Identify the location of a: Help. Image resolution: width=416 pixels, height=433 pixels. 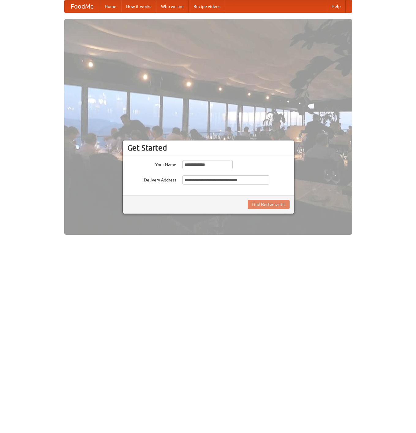
(336, 6).